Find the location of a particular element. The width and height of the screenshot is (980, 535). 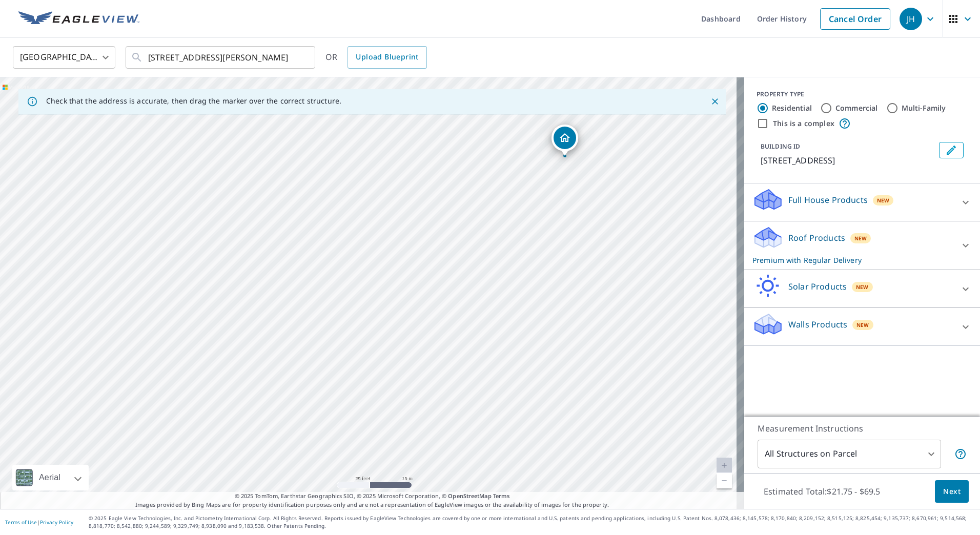

label: This is a complex is located at coordinates (804, 124).